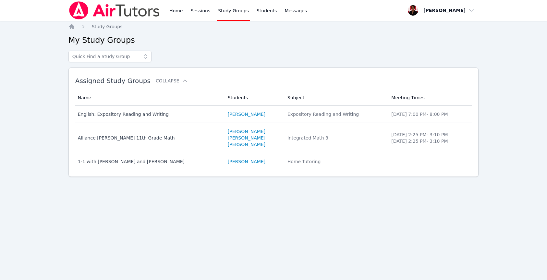  What do you see at coordinates (335, 98) in the screenshot?
I see `th: Subject` at bounding box center [335, 98].